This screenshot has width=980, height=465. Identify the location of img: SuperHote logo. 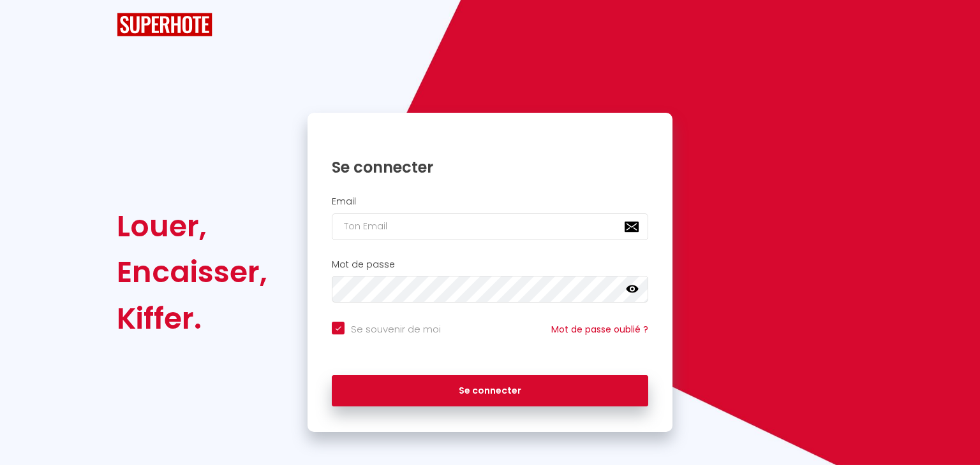
(165, 25).